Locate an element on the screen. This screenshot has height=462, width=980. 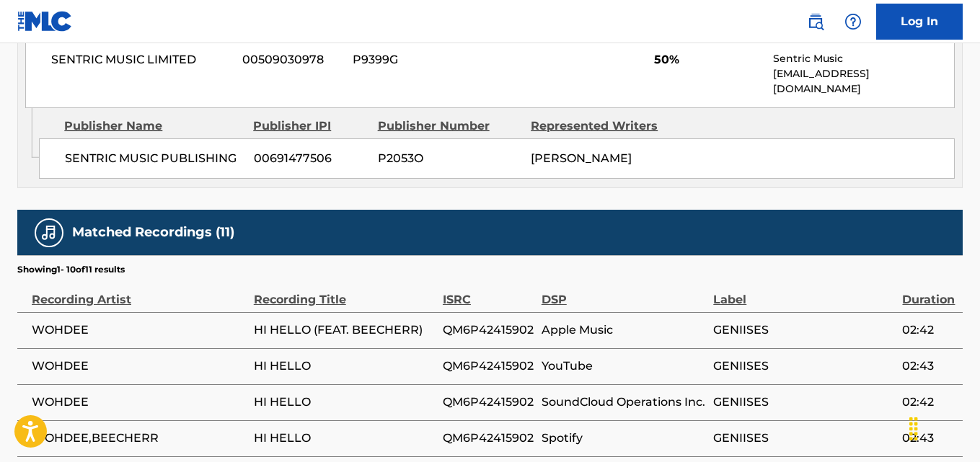
span: 00691477506 is located at coordinates (310, 159).